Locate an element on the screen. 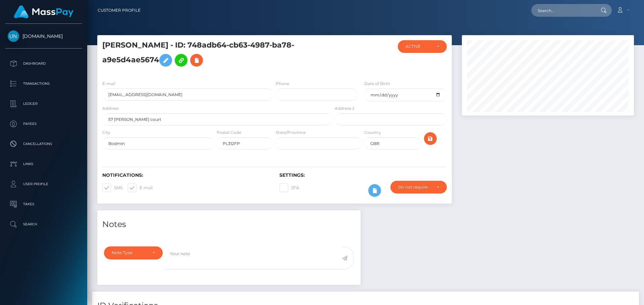 Image resolution: width=644 pixels, height=305 pixels. a: Taxes is located at coordinates (44, 204).